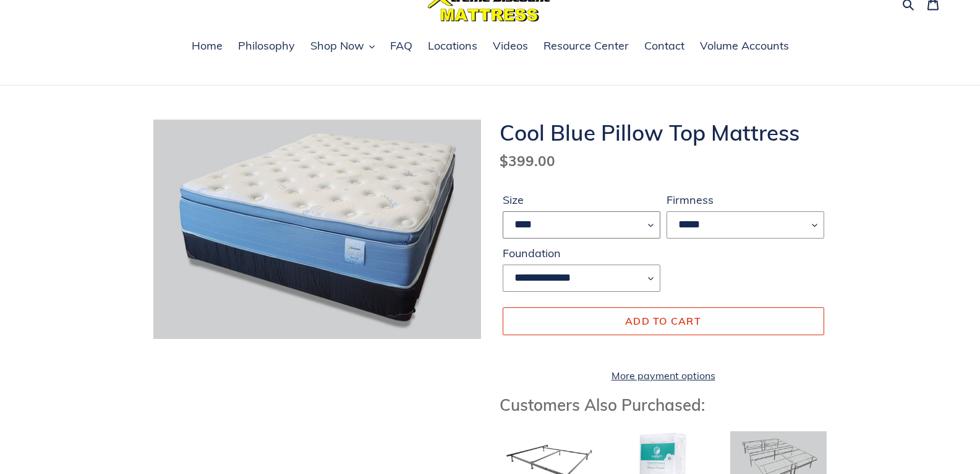  What do you see at coordinates (207, 46) in the screenshot?
I see `a: Home` at bounding box center [207, 46].